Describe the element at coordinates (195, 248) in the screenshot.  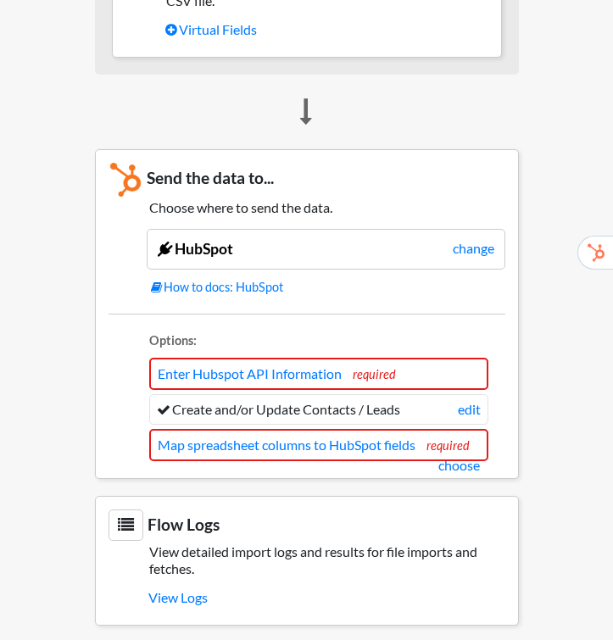
I see `a: HubSpot` at that location.